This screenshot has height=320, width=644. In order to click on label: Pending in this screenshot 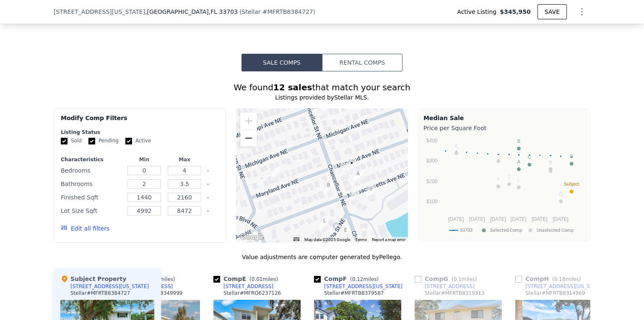, I will do `click(103, 141)`.